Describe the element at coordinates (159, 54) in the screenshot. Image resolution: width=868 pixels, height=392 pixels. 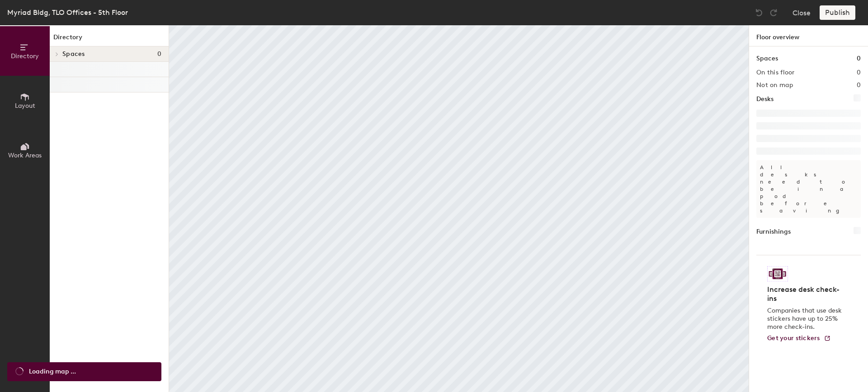
I see `span: 0` at that location.